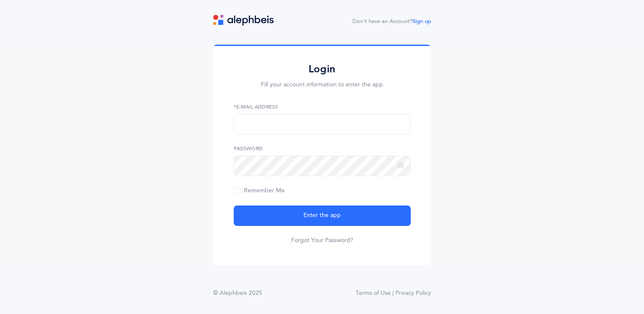  I want to click on div: © Alephbeis 2025, so click(238, 293).